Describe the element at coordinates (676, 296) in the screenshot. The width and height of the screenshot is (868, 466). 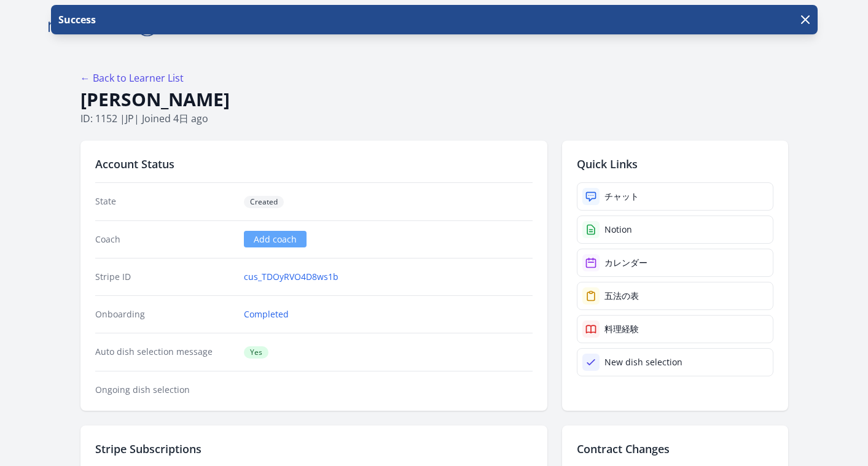
I see `a: 五法の表` at that location.